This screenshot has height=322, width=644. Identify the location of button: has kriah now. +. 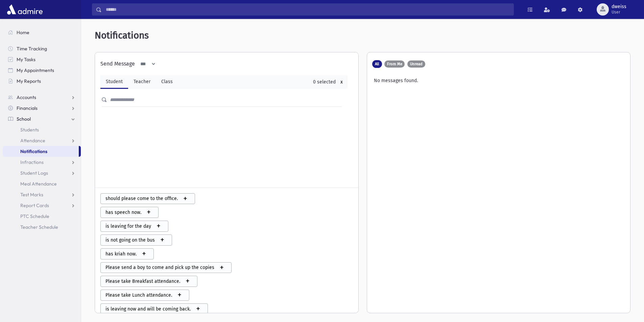
(127, 253).